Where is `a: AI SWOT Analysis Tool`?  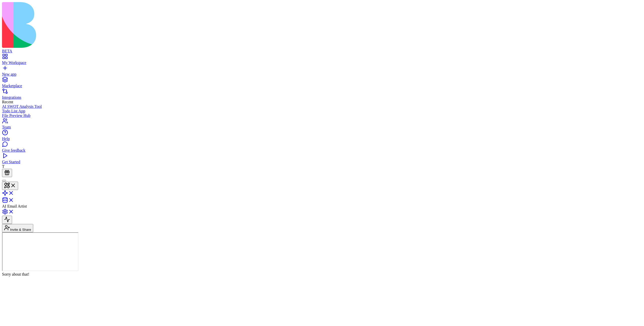
a: AI SWOT Analysis Tool is located at coordinates (322, 106).